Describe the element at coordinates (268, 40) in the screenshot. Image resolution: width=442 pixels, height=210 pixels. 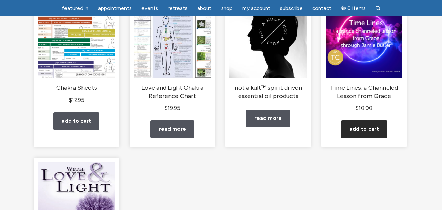
I see `img: not a kult™ spirit driven essential oil products` at that location.